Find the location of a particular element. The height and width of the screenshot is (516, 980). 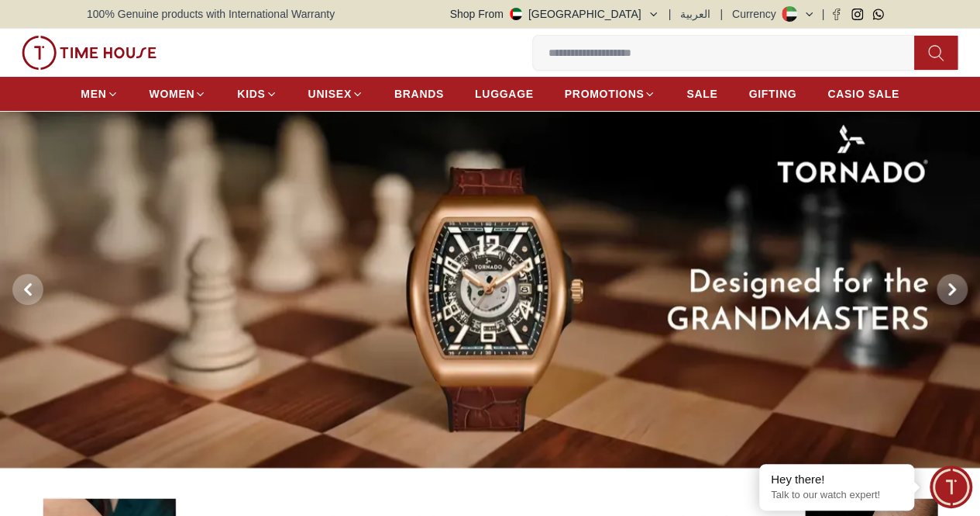

a: LUGGAGE is located at coordinates (505, 94).